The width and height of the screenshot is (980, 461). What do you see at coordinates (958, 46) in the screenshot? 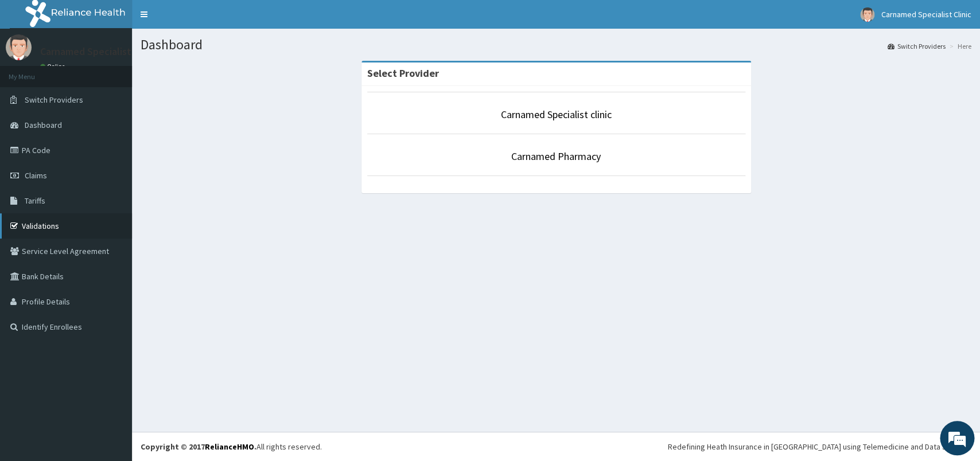
I see `li: Here` at bounding box center [958, 46].